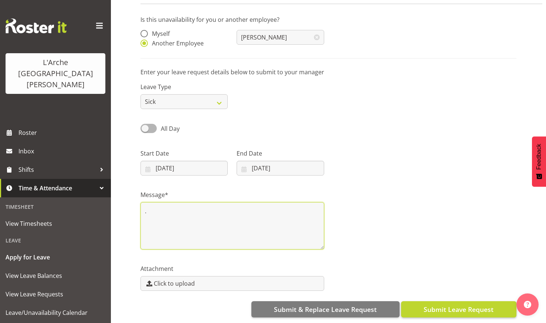 The image size is (546, 323). Describe the element at coordinates (232, 195) in the screenshot. I see `label: Message*` at that location.